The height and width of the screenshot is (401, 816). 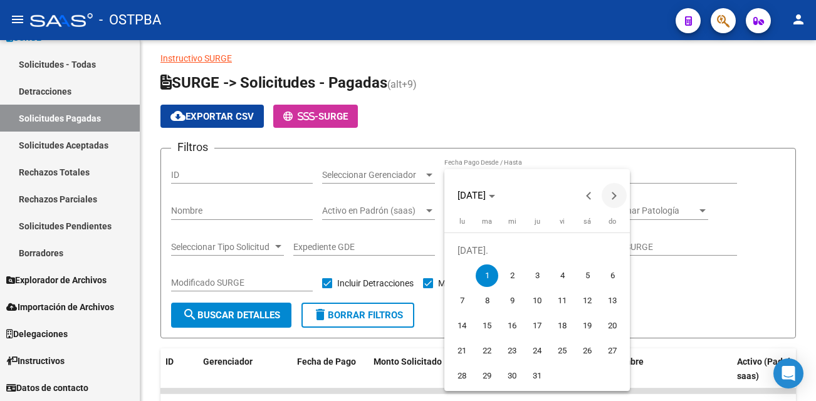 What do you see at coordinates (612, 351) in the screenshot?
I see `button: 27 de julio de 2025` at bounding box center [612, 351].